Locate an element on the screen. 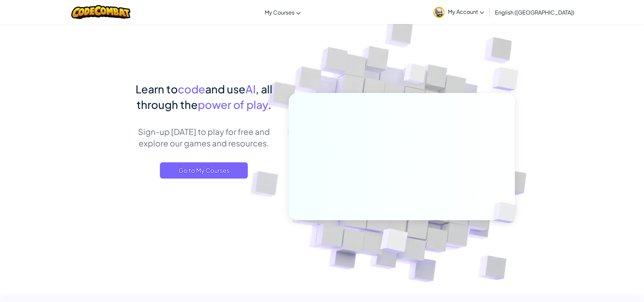 The height and width of the screenshot is (302, 644). a: Go to My Courses is located at coordinates (204, 170).